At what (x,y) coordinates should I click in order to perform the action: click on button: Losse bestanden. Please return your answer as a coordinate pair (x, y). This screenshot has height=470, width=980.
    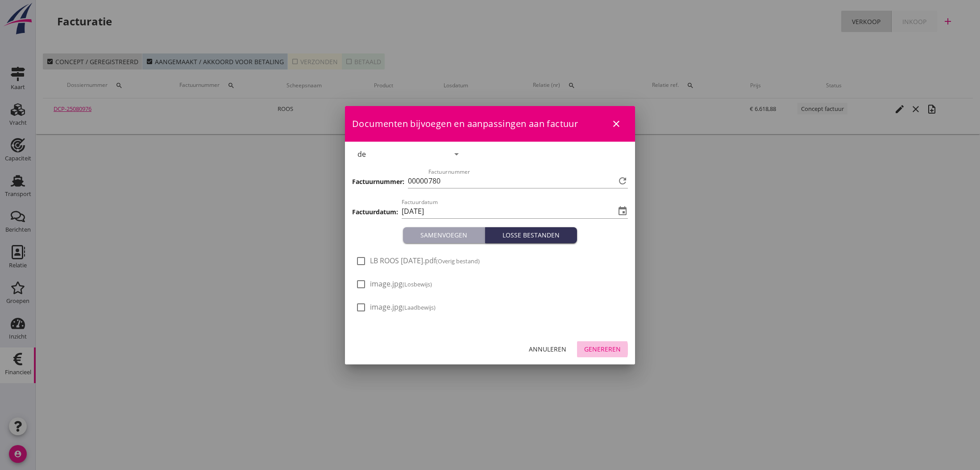
    Looking at the image, I should click on (531, 235).